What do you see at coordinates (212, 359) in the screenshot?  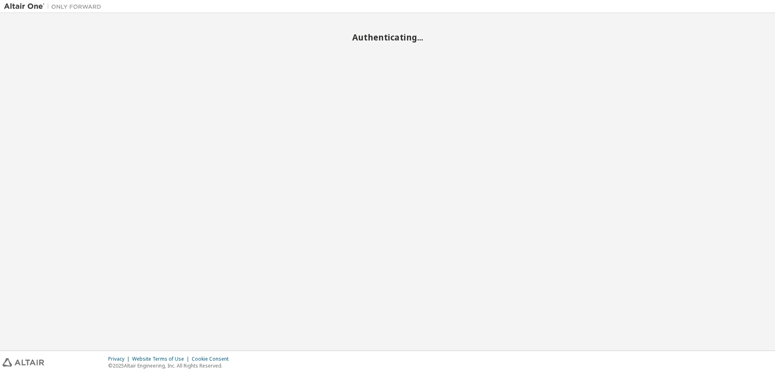 I see `div: Cookie Consent` at bounding box center [212, 359].